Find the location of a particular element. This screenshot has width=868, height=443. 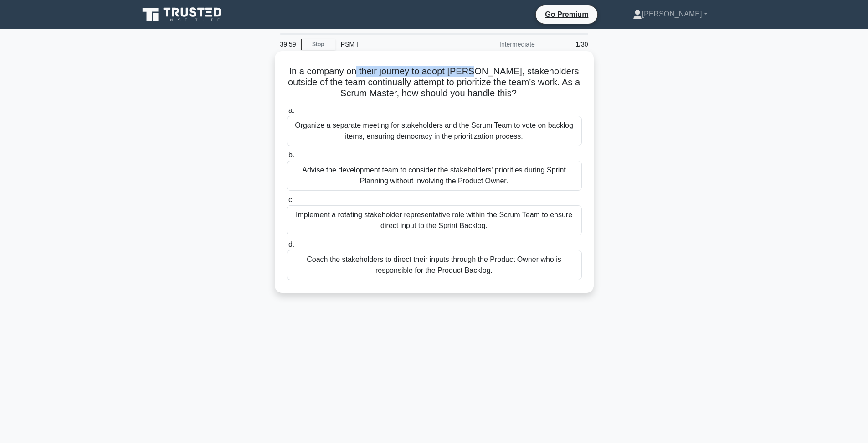

span: a. is located at coordinates (291, 110).